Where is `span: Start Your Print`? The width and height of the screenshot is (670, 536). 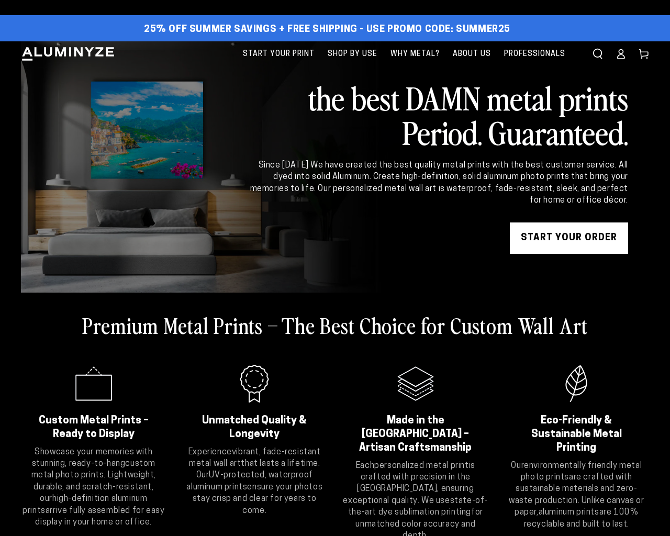 span: Start Your Print is located at coordinates (278, 54).